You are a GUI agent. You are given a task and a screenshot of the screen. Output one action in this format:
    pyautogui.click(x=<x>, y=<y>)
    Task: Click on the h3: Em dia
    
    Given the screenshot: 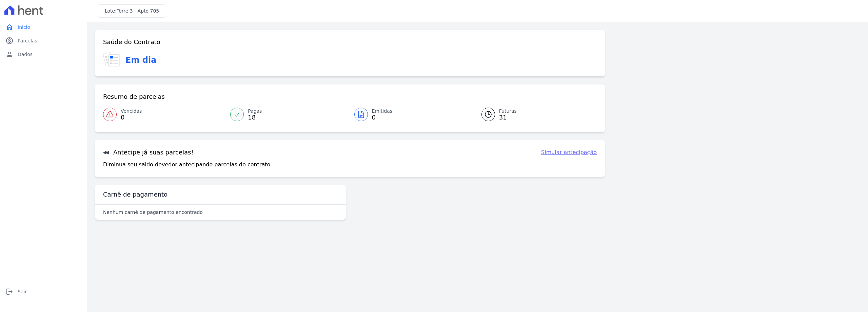 What is the action you would take?
    pyautogui.click(x=141, y=60)
    